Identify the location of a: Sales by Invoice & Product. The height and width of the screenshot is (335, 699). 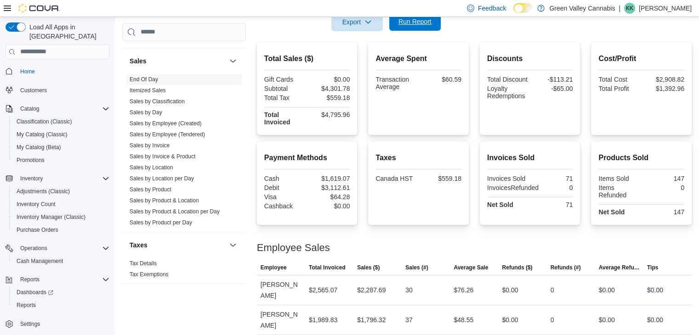
(162, 157).